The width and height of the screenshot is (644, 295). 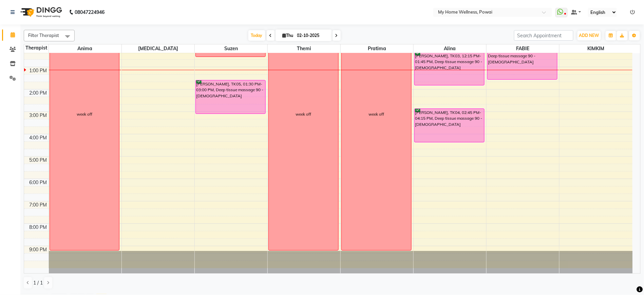 What do you see at coordinates (44, 36) in the screenshot?
I see `span: Filter Therapist` at bounding box center [44, 36].